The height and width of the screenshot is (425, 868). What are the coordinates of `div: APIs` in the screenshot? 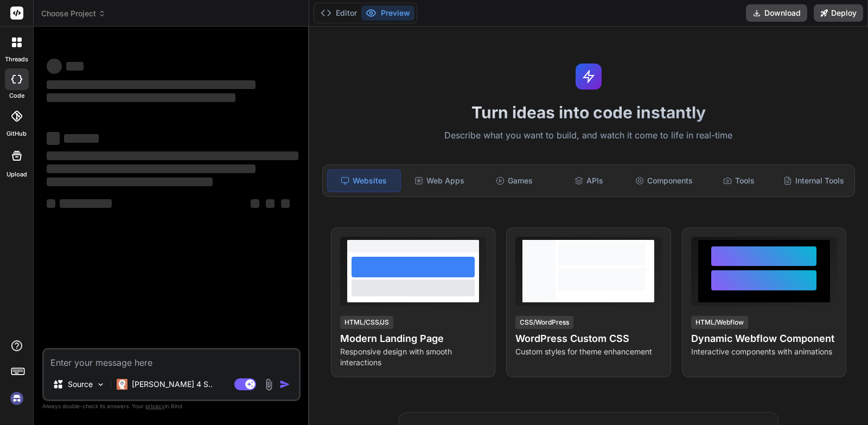 It's located at (589, 181).